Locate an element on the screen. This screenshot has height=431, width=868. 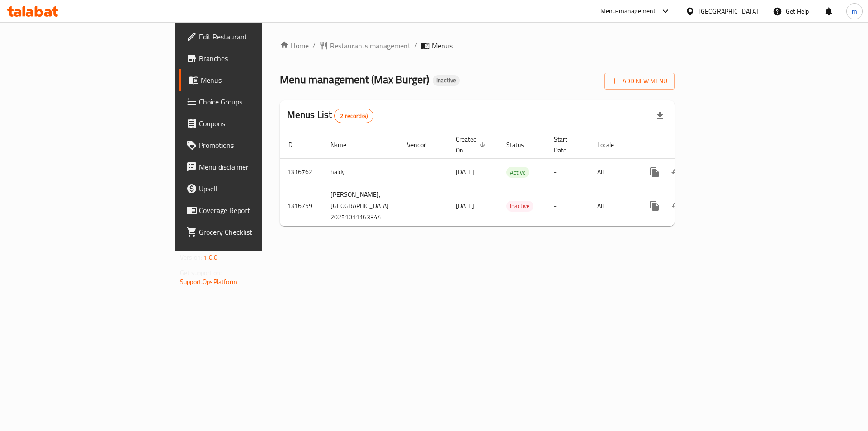
table: enhanced table is located at coordinates (509, 179).